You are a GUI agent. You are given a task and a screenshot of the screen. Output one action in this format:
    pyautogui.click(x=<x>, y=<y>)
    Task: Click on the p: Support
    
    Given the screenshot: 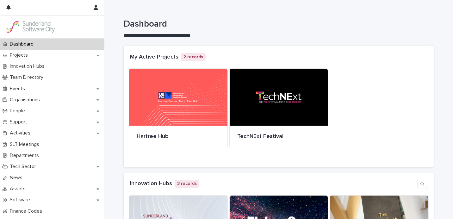 What is the action you would take?
    pyautogui.click(x=20, y=122)
    